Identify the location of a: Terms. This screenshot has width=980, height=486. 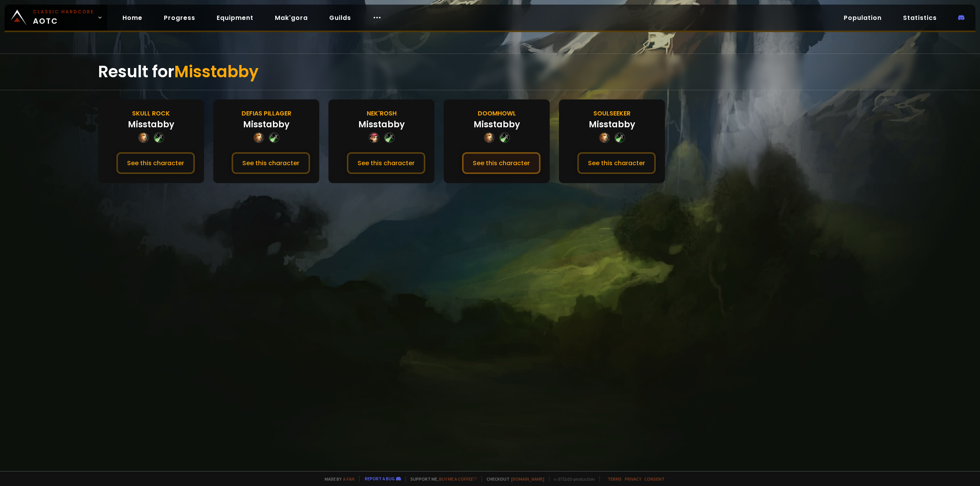
(614, 479).